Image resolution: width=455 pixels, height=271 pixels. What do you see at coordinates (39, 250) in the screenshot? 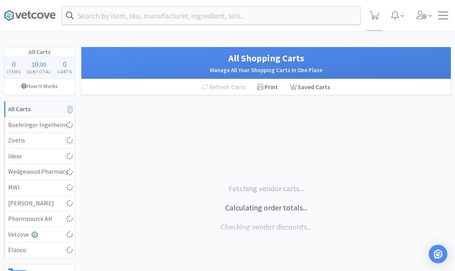
I see `div: Elanco` at bounding box center [39, 250].